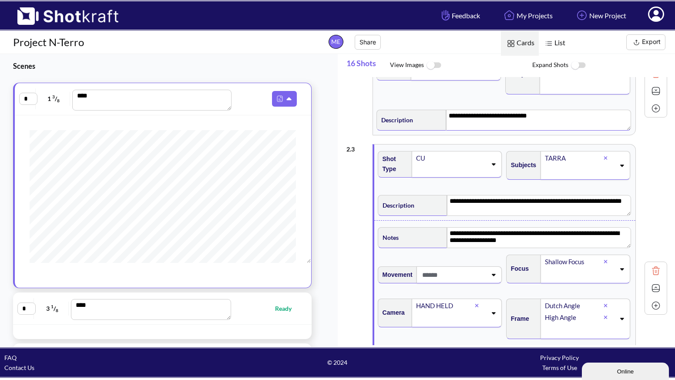  What do you see at coordinates (165, 66) in the screenshot?
I see `h3: Scenes` at bounding box center [165, 66].